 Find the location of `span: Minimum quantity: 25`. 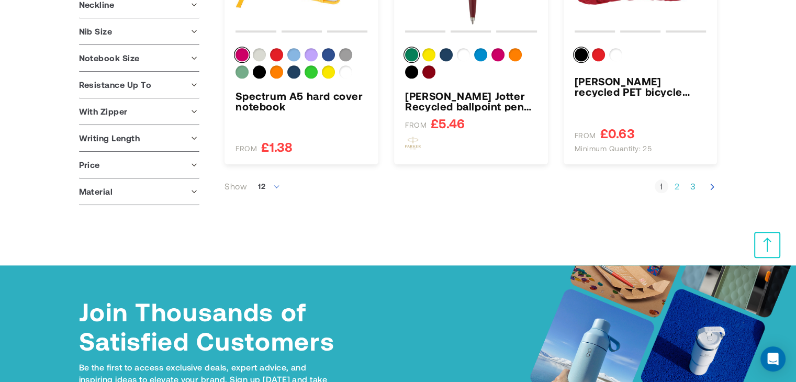

span: Minimum quantity: 25 is located at coordinates (614, 149).